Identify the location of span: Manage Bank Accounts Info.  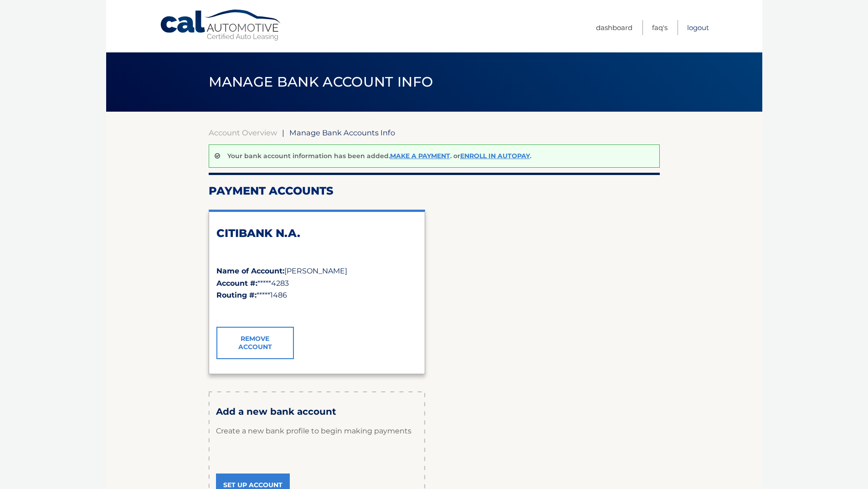
(342, 133).